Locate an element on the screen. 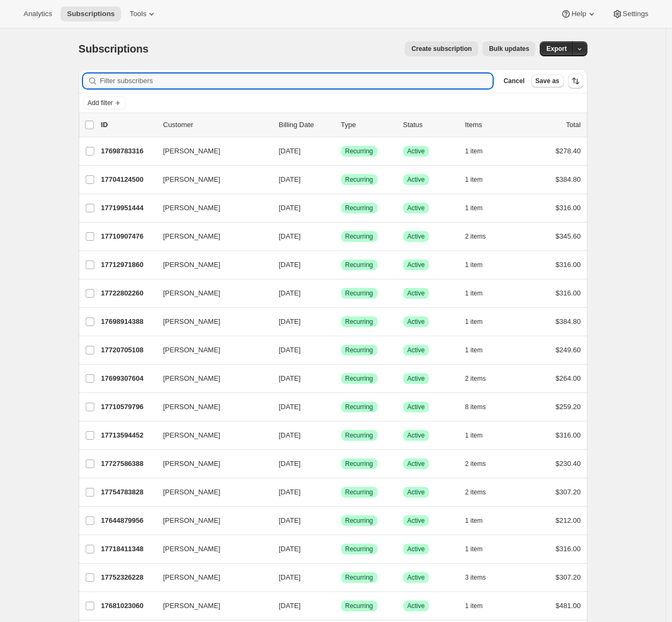  span: Add filter is located at coordinates (100, 103).